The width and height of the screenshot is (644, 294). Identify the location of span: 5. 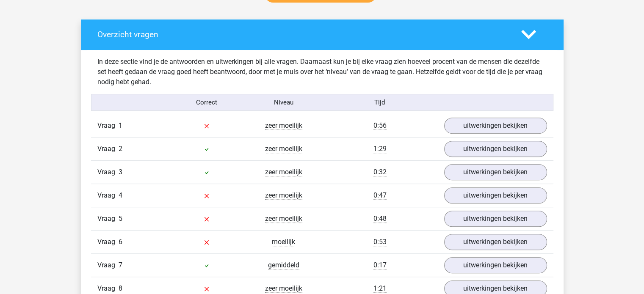
(120, 219).